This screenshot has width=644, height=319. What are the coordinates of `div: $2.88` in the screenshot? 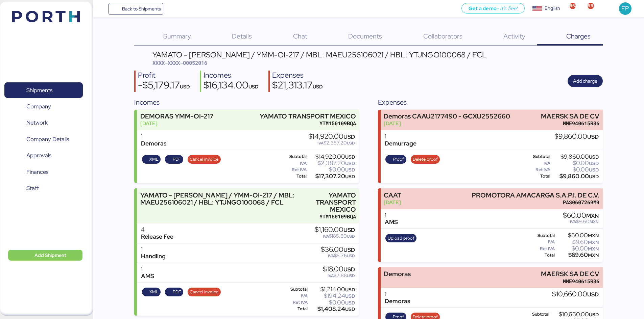 It's located at (339, 276).